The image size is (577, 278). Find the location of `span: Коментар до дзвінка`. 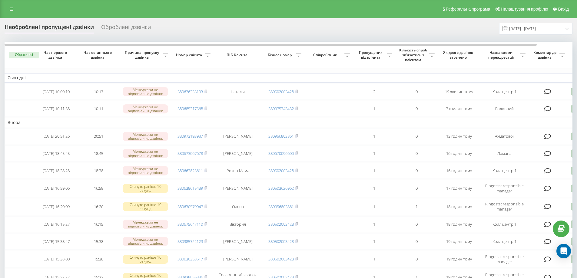

span: Коментар до дзвінка is located at coordinates (546, 55).